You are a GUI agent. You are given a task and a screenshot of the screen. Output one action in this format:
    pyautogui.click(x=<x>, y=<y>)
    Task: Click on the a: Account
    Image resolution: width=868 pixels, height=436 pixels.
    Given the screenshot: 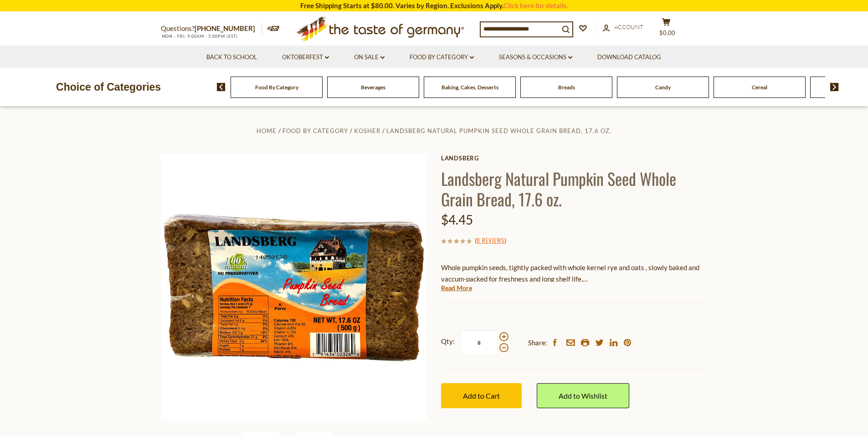 What is the action you would take?
    pyautogui.click(x=623, y=27)
    